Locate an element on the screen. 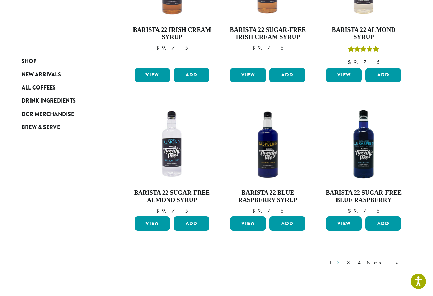 The width and height of the screenshot is (433, 296). a: 1 is located at coordinates (330, 262).